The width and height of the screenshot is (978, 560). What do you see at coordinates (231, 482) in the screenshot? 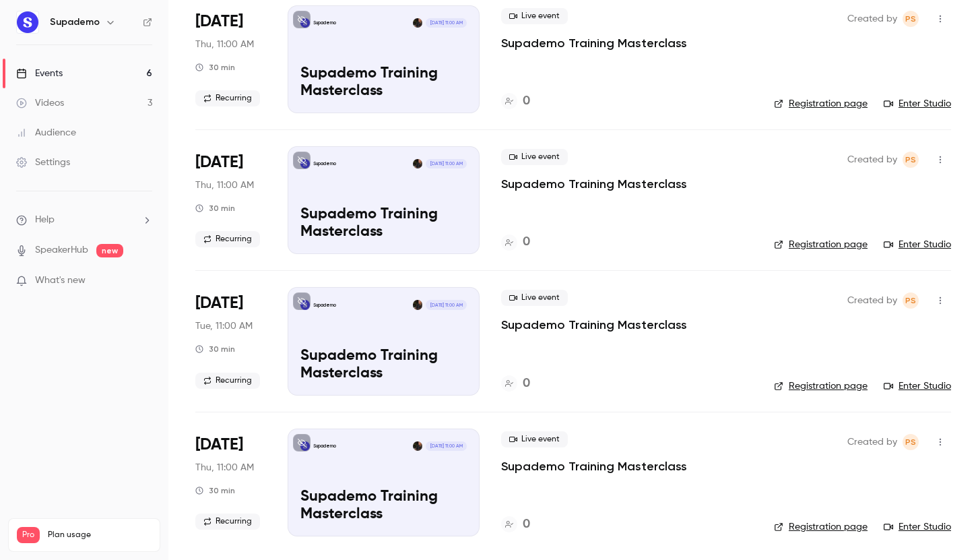
I see `div: Sep 18 Thu, 11:00 AM (America/Toronto)` at bounding box center [231, 482].